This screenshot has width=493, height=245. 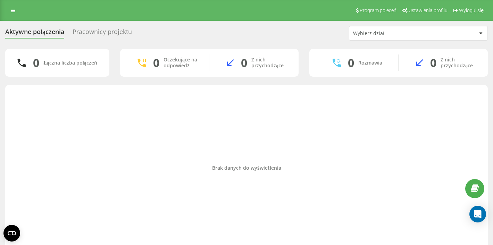 What do you see at coordinates (478, 214) in the screenshot?
I see `div: Open Intercom Messenger` at bounding box center [478, 214].